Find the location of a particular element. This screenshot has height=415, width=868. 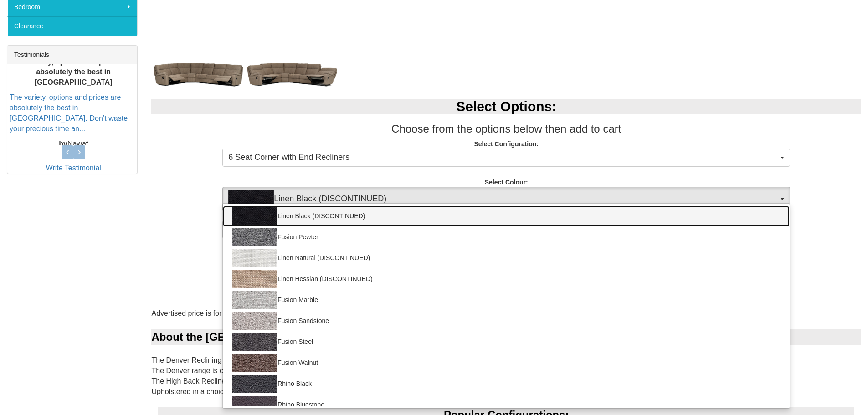

span: Linen Black (DISCONTINUED) is located at coordinates (503, 199).